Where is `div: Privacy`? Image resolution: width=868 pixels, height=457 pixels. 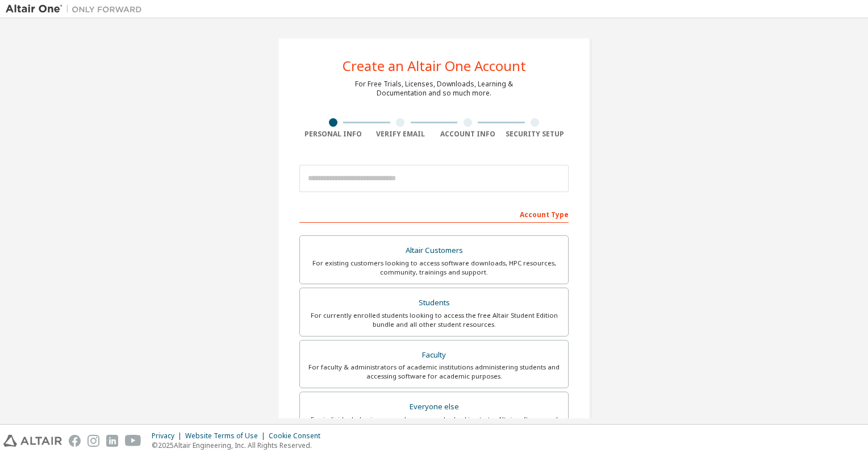
div: Privacy is located at coordinates (168, 435).